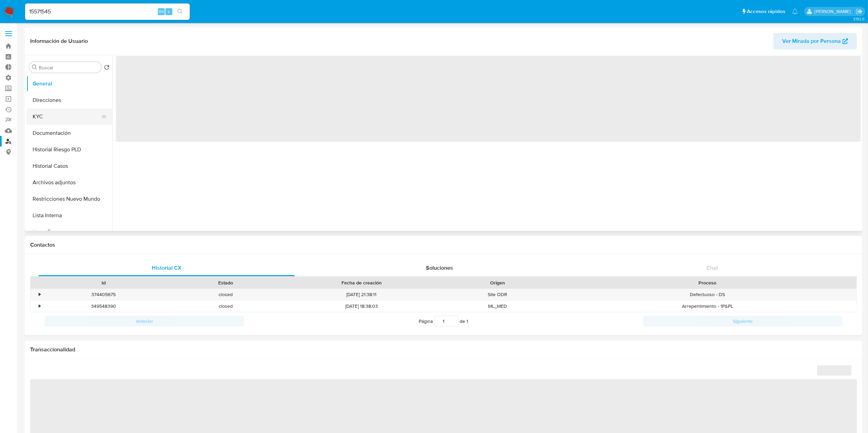 The height and width of the screenshot is (433, 868). I want to click on button: Anterior, so click(145, 322).